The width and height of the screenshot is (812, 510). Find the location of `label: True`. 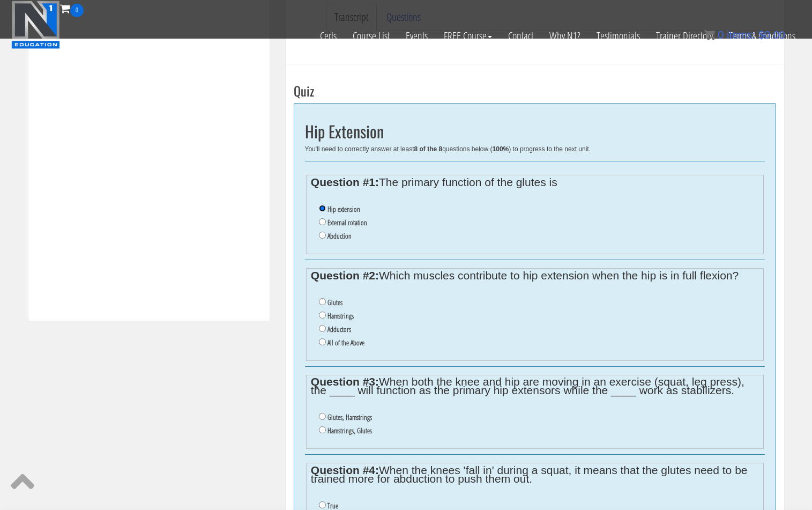

label: True is located at coordinates (333, 506).